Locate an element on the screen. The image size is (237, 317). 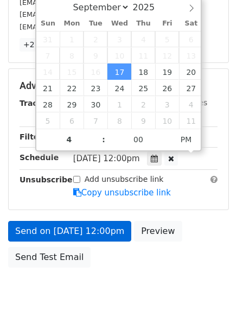
span: October 6, 2025 is located at coordinates (72, 121).